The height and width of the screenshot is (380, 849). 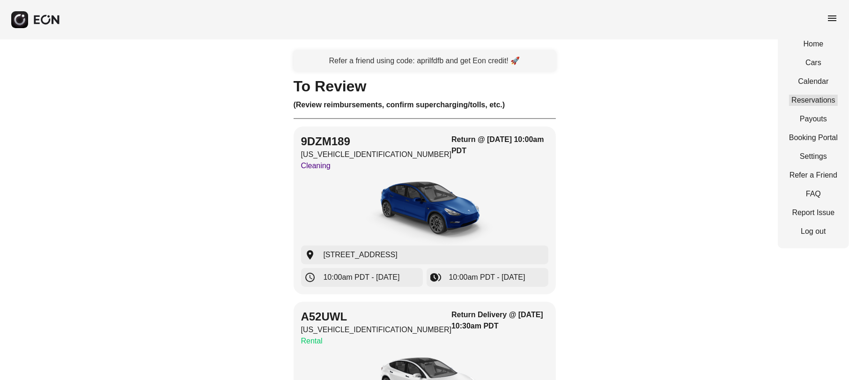 What do you see at coordinates (813, 44) in the screenshot?
I see `a: Home` at bounding box center [813, 44].